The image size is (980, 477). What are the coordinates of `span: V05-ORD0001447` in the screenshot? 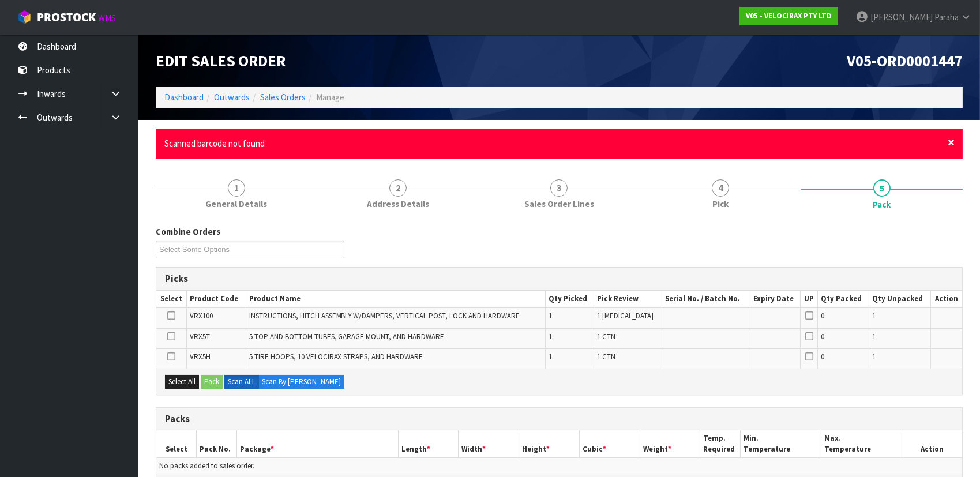 It's located at (905, 61).